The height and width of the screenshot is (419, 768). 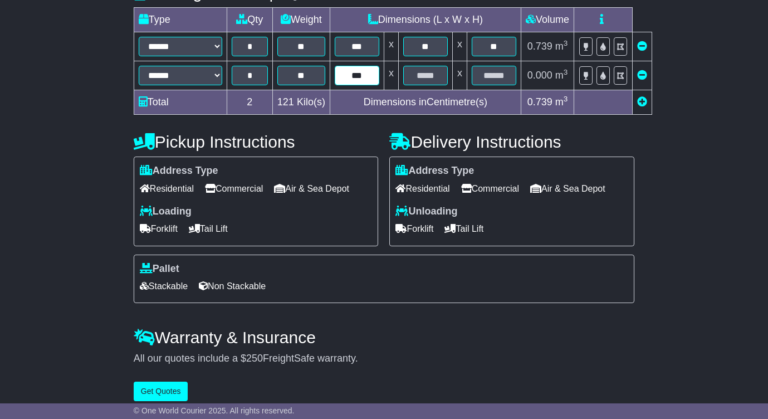 I want to click on label: Pallet, so click(x=159, y=269).